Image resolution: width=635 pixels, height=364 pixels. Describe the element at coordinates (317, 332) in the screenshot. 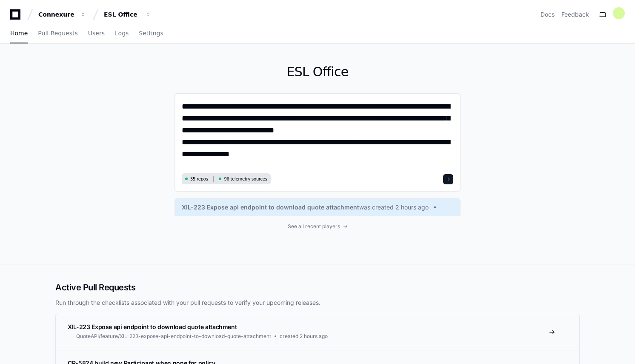

I see `a: XIL-223 Expose api endpoint to download quote attachmentQuoteAPI/feature/XIL-223-expose-api-endpo...` at that location.